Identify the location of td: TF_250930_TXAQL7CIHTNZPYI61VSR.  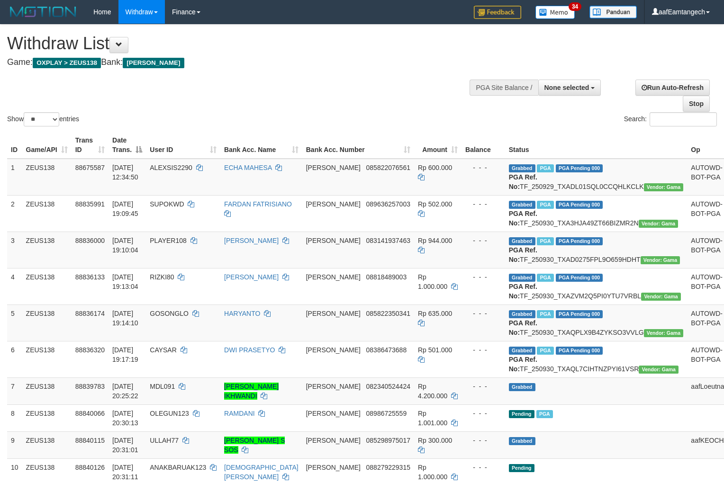
(596, 359).